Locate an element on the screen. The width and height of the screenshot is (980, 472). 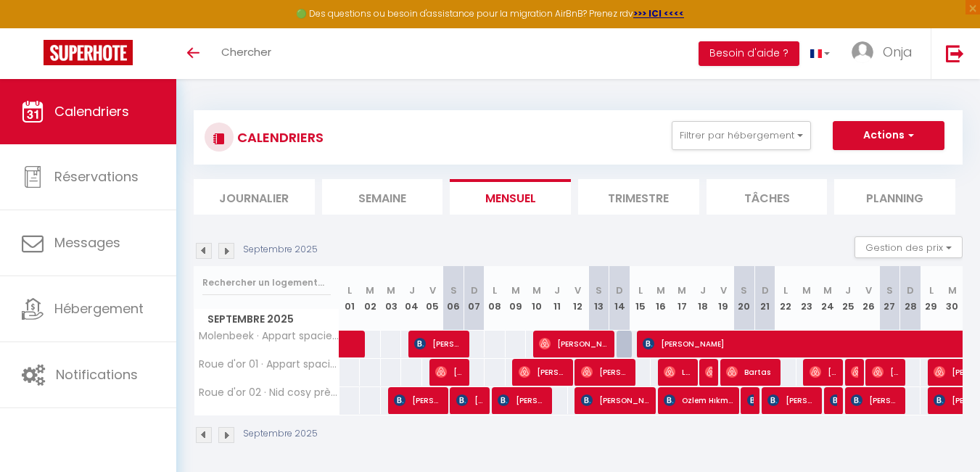
span: Calendriers is located at coordinates (91, 111).